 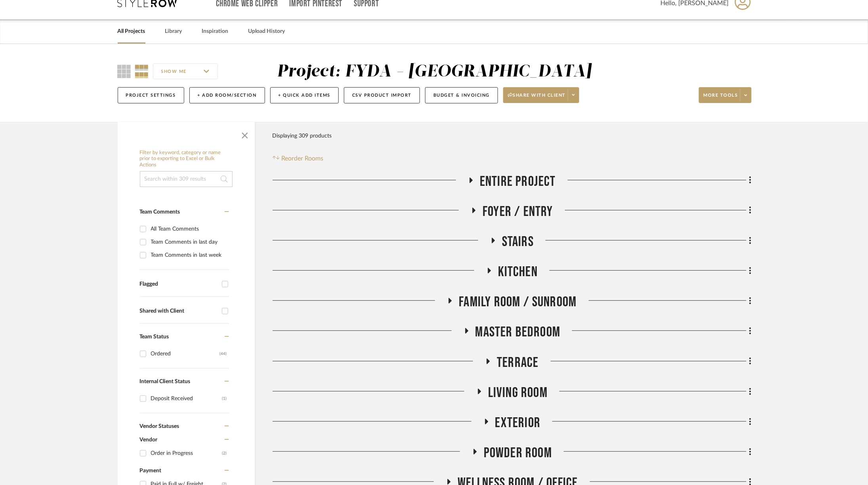 I want to click on div: Flagged, so click(x=179, y=284).